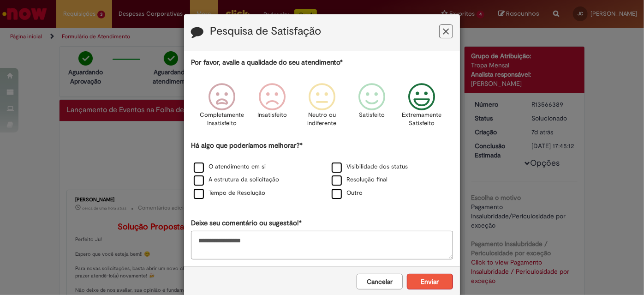  What do you see at coordinates (322, 119) in the screenshot?
I see `p: Neutro ou indiferente` at bounding box center [322, 119].